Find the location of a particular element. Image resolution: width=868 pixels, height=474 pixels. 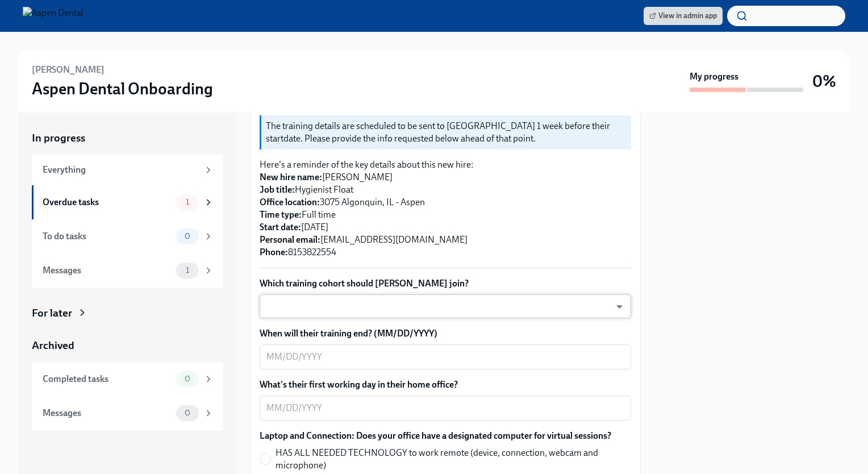

h3: 0% is located at coordinates (825, 81).